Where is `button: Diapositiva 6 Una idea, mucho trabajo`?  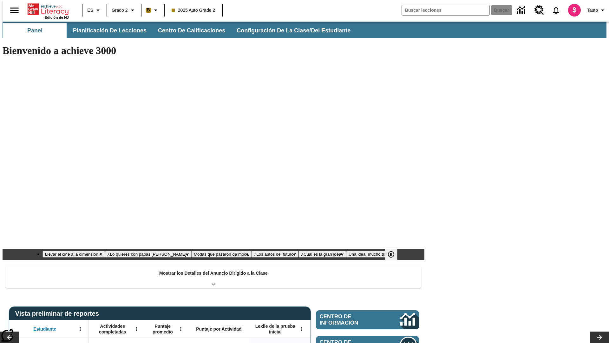
button: Diapositiva 6 Una idea, mucho trabajo is located at coordinates (372, 254).